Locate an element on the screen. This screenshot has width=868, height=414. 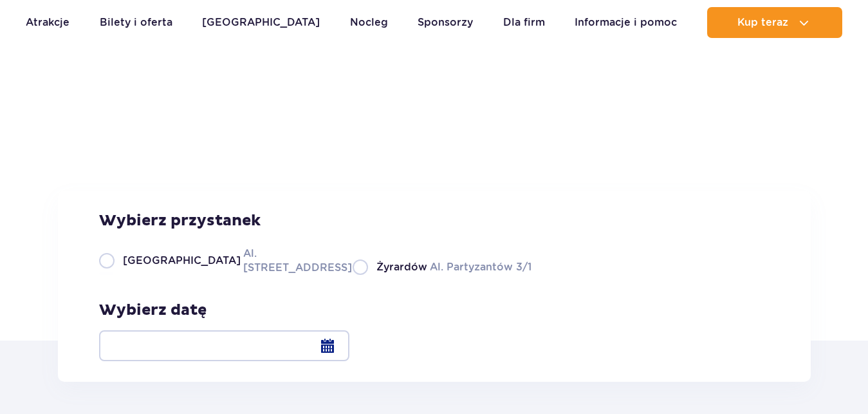
label: Al. Partyzantów 3/1 is located at coordinates (442, 266).